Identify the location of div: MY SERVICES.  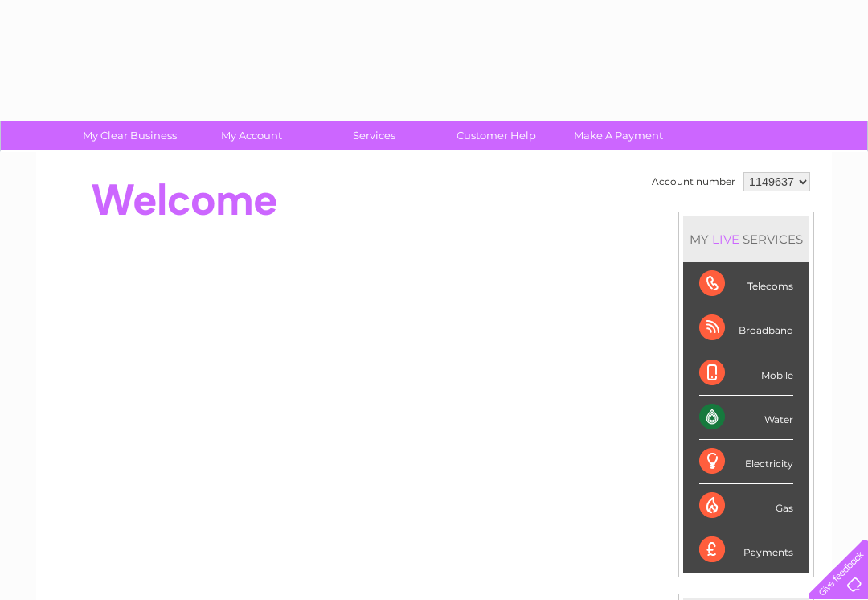
(746, 239).